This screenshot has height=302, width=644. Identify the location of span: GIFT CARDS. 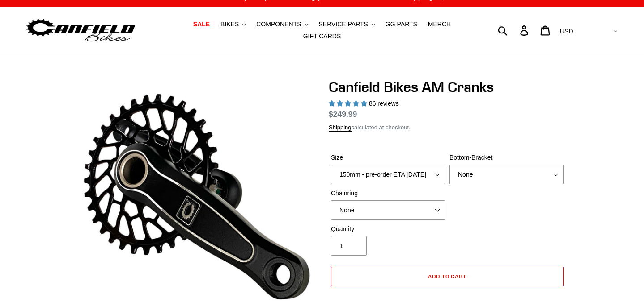
(322, 36).